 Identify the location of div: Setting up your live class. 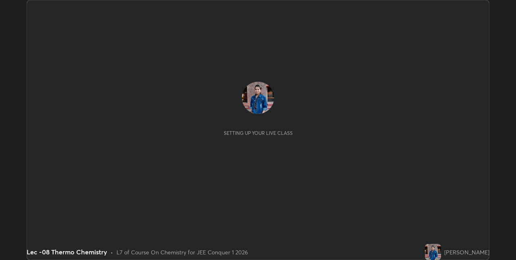
(258, 133).